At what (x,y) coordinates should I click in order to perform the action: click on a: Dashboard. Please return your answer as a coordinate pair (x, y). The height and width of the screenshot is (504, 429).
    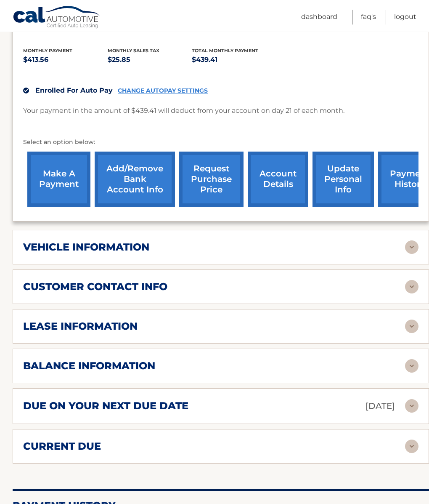
    Looking at the image, I should click on (319, 17).